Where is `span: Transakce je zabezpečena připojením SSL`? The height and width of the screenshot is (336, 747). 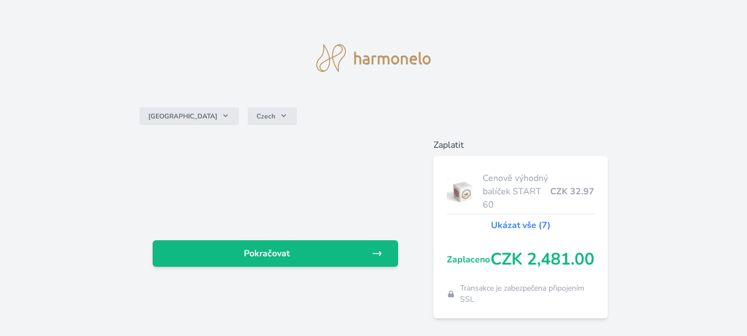
span: Transakce je zabezpečena připojením SSL is located at coordinates (527, 294).